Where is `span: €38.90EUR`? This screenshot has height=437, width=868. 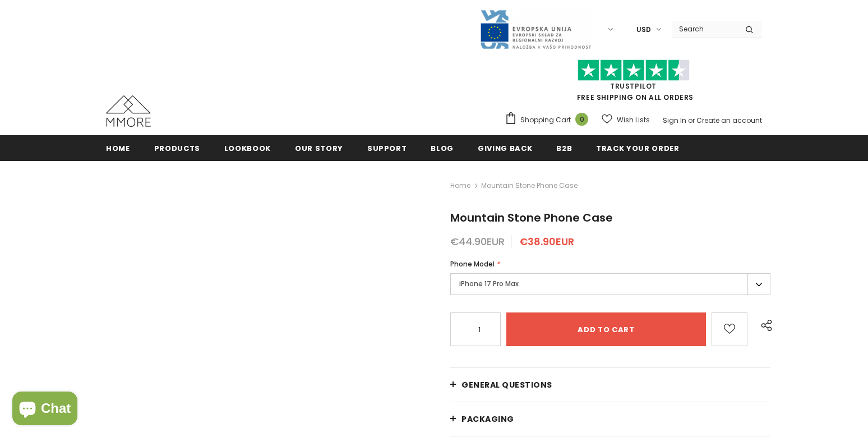 span: €38.90EUR is located at coordinates (547, 241).